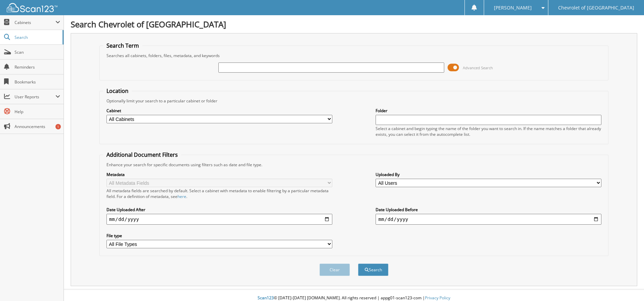 Image resolution: width=644 pixels, height=301 pixels. What do you see at coordinates (220, 236) in the screenshot?
I see `label: File type` at bounding box center [220, 236].